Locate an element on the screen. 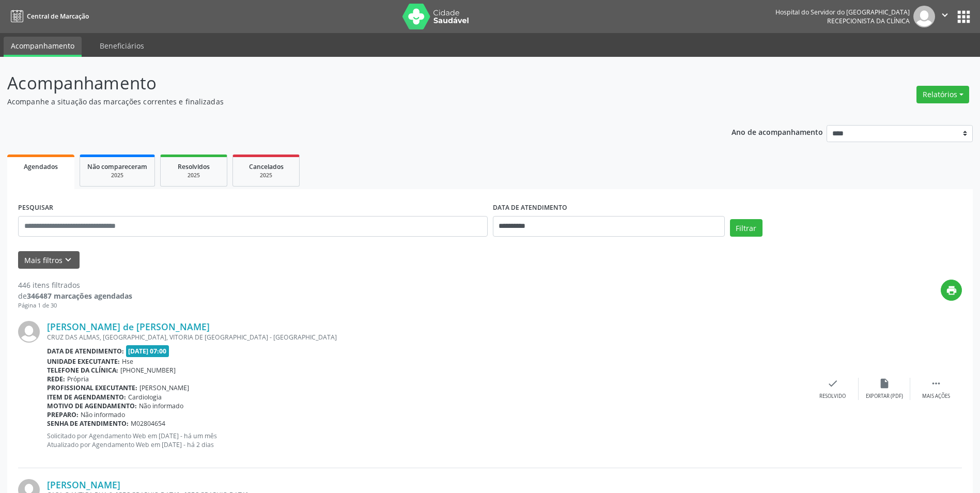 The height and width of the screenshot is (493, 980). p: Acompanhe a situação das marcações correntes e finalizadas is located at coordinates (345, 101).